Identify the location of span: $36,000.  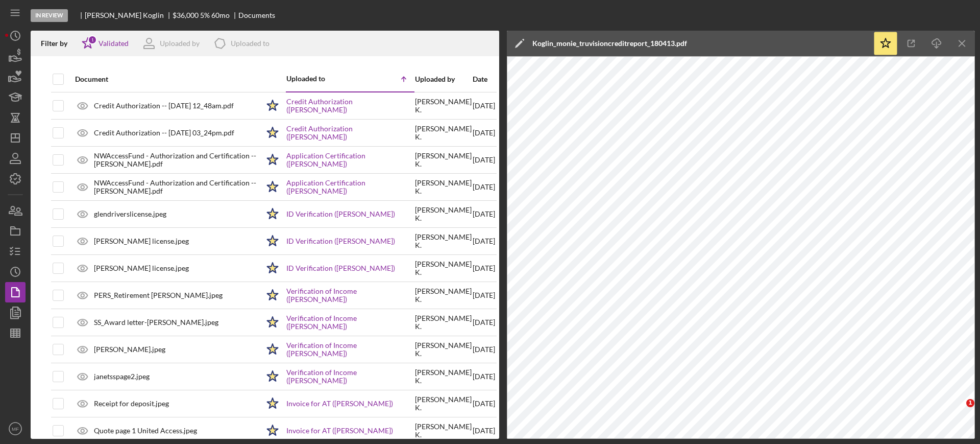
(185, 15).